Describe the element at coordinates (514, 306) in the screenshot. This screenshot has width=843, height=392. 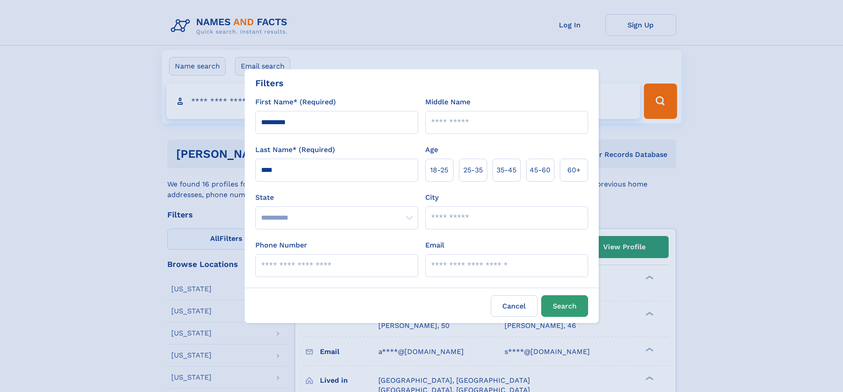
I see `label: Cancel` at that location.